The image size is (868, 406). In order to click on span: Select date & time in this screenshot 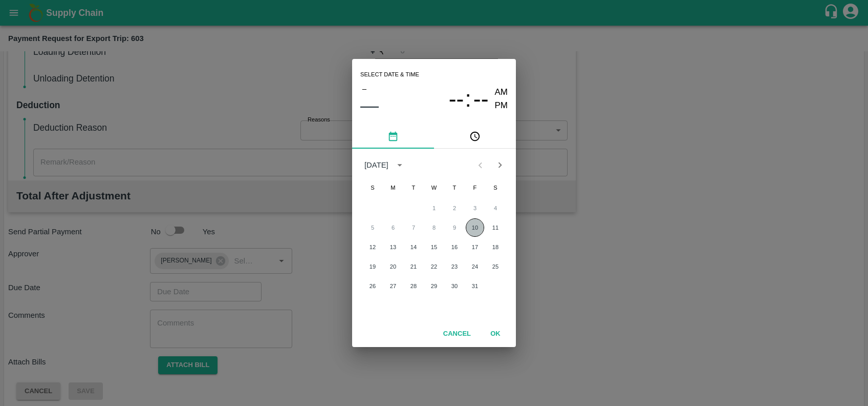, I will do `click(389, 75)`.